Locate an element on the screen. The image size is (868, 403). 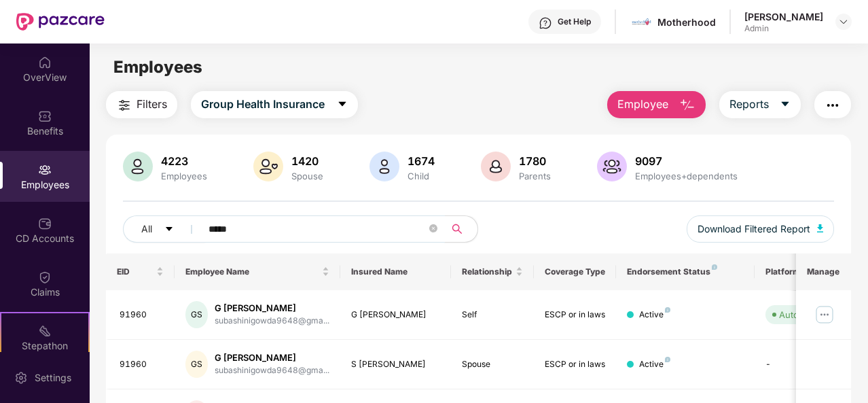
span: Employees is located at coordinates (158, 67).